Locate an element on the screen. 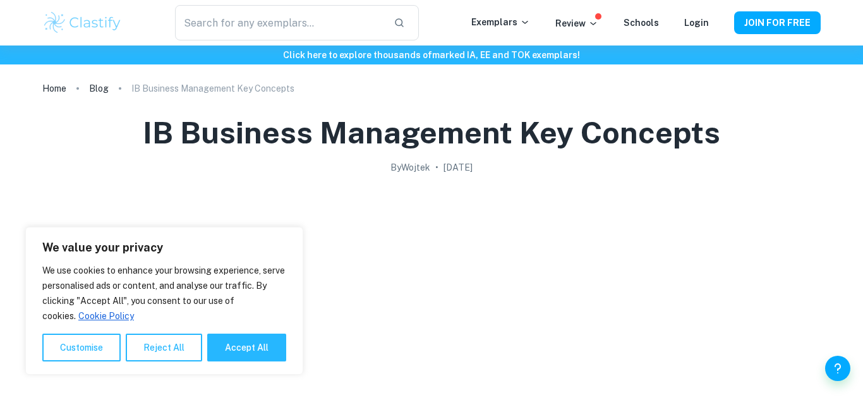 The width and height of the screenshot is (863, 400). p: We value your privacy is located at coordinates (164, 248).